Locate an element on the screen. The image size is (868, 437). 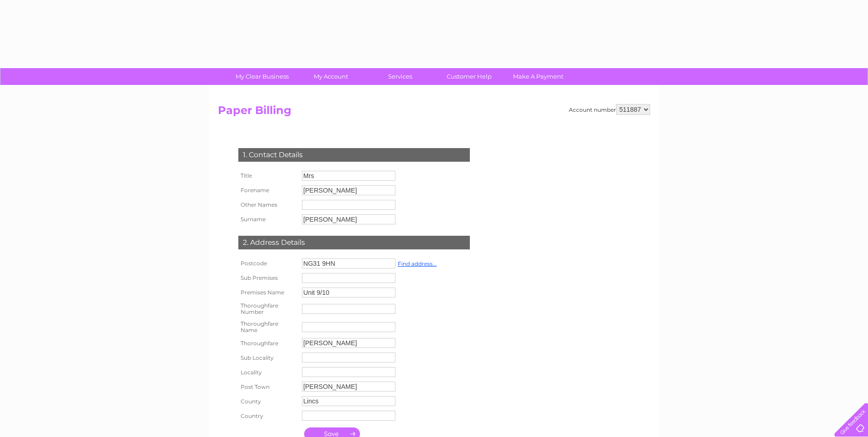
th: Other Names is located at coordinates (268, 205).